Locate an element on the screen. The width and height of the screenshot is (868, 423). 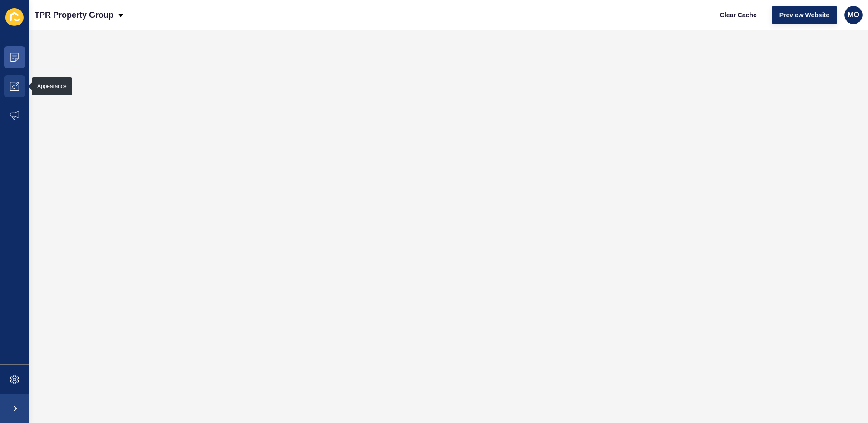
button: Preview Website is located at coordinates (804, 15).